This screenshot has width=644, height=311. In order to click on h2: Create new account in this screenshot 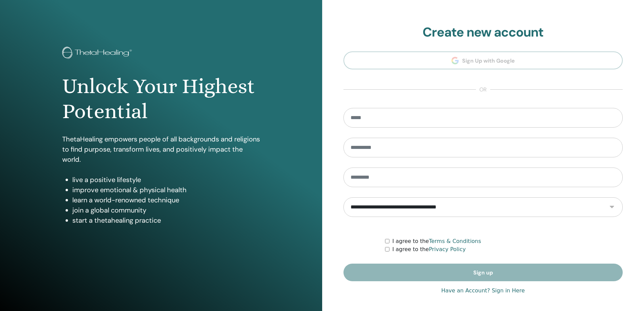, I will do `click(483, 32)`.